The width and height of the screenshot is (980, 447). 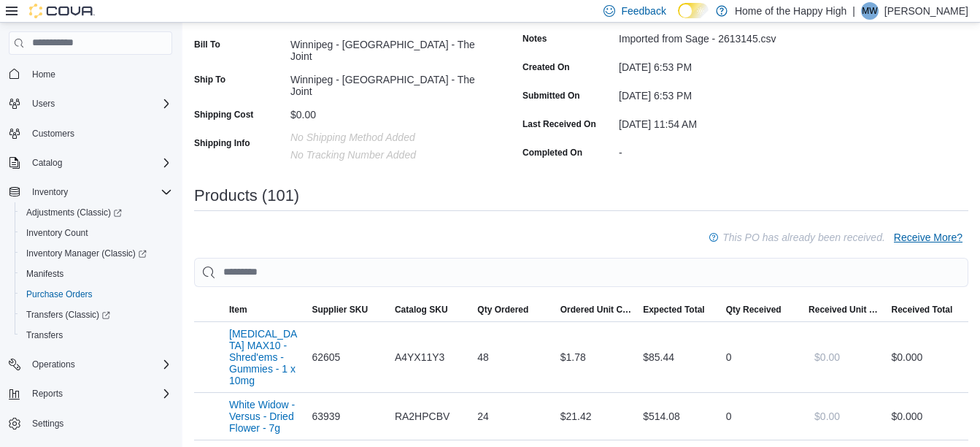 I want to click on button: Ordered Unit Cost, so click(x=595, y=310).